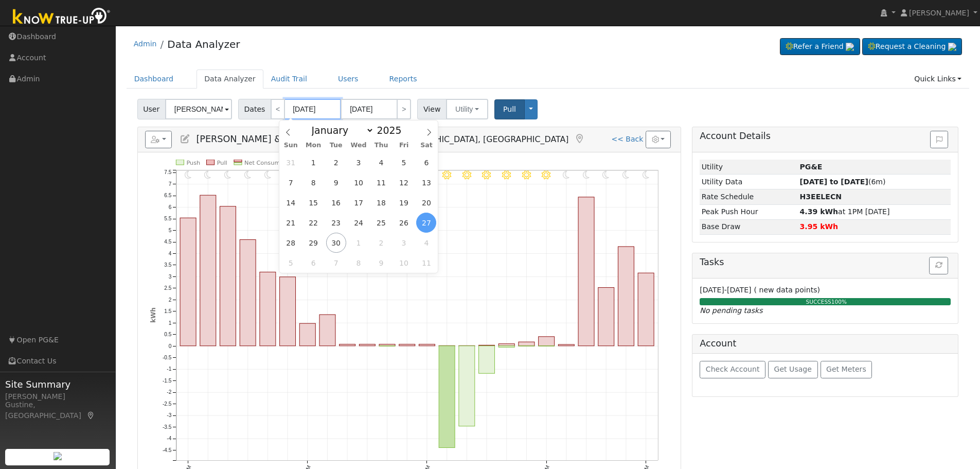  I want to click on span: October 3, 2025, so click(404, 242).